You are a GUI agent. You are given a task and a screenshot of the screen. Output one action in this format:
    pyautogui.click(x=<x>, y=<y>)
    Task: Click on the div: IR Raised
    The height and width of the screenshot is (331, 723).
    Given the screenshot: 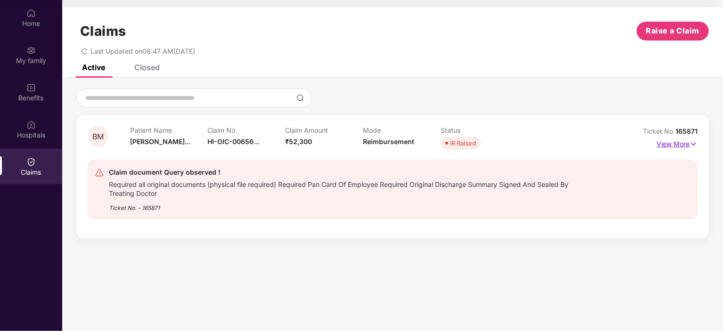 What is the action you would take?
    pyautogui.click(x=463, y=143)
    